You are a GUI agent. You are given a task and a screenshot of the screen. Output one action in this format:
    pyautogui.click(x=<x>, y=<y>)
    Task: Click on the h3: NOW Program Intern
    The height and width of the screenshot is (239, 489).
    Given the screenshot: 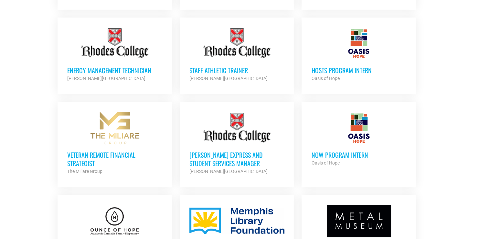 What is the action you would take?
    pyautogui.click(x=359, y=154)
    